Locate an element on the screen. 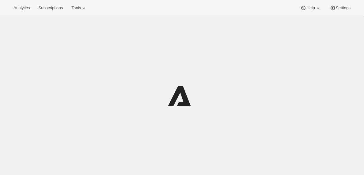  button: Tools is located at coordinates (79, 8).